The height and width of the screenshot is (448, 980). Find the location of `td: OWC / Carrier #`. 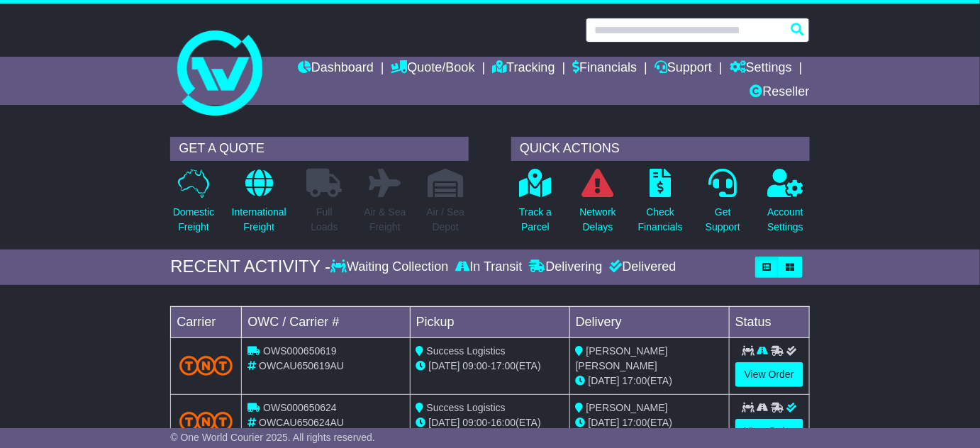

td: OWC / Carrier # is located at coordinates (326, 322).